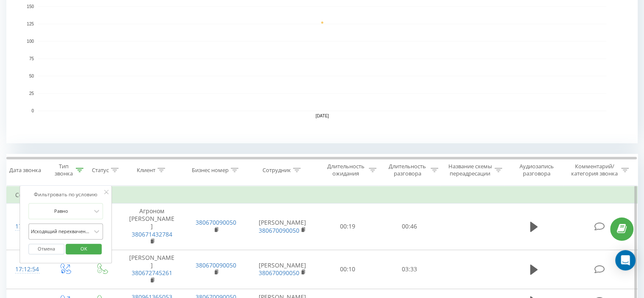 The image size is (644, 298). What do you see at coordinates (100, 170) in the screenshot?
I see `div: Статус` at bounding box center [100, 170].